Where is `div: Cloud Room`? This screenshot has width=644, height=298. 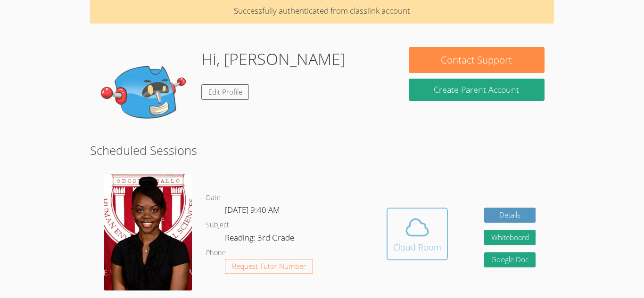
div: Cloud Room is located at coordinates (417, 247).